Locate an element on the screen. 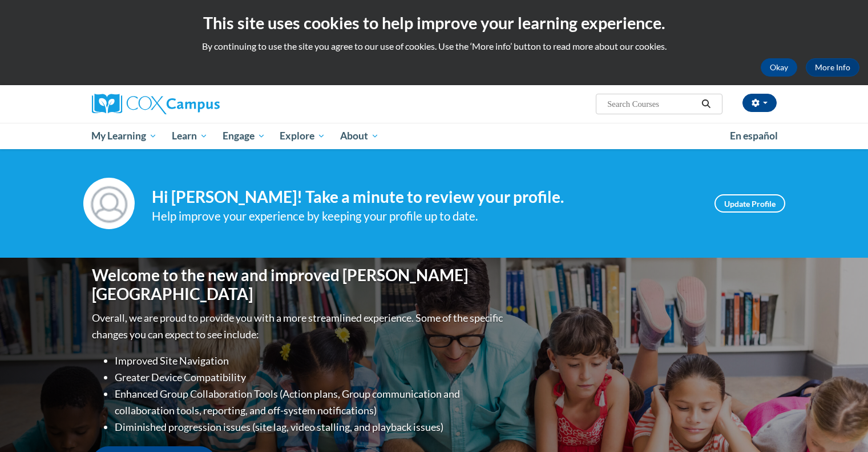 The height and width of the screenshot is (452, 868). p: By continuing to use the site you agree to our use of cookies. Use the ‘More info’ button to read... is located at coordinates (434, 46).